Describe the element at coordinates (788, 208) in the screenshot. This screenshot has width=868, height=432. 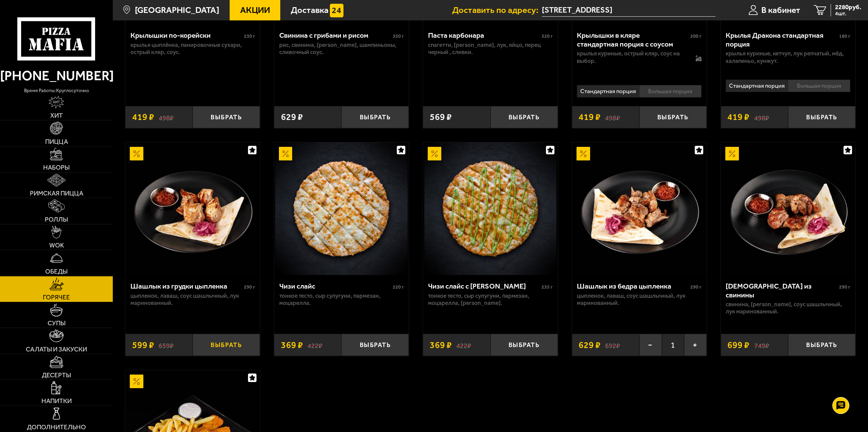
I see `a: АкционныйШашлык из свинины` at that location.